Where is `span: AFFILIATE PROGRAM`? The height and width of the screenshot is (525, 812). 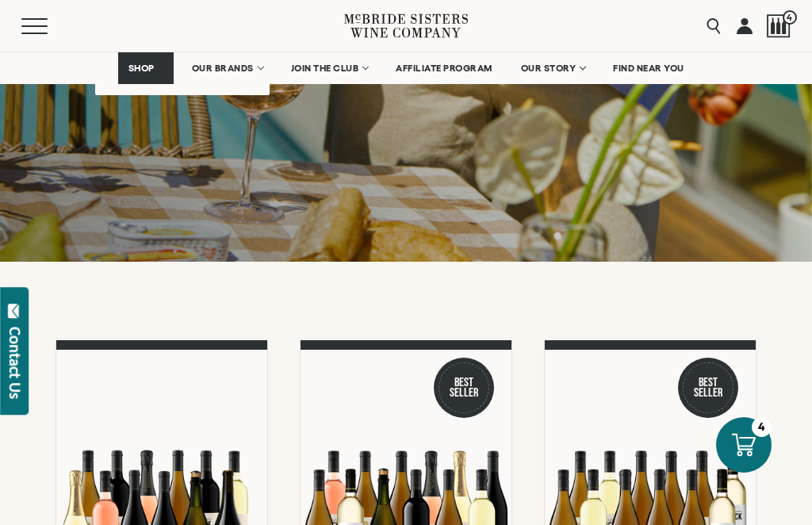 span: AFFILIATE PROGRAM is located at coordinates (444, 69).